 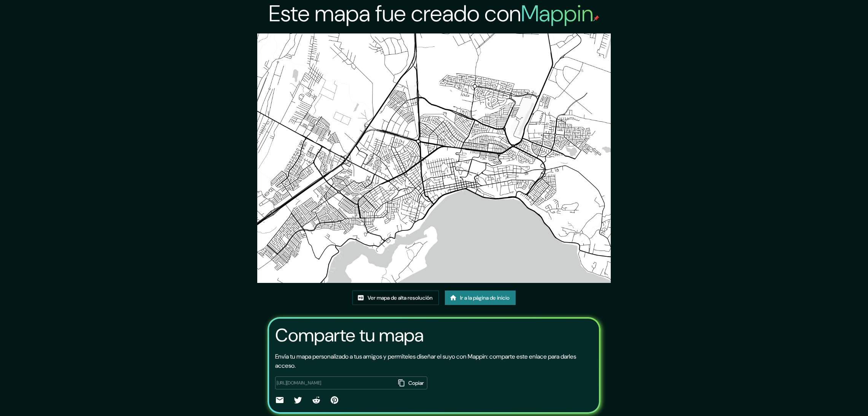 What do you see at coordinates (395, 298) in the screenshot?
I see `a: Ver mapa de alta resolución` at bounding box center [395, 298].